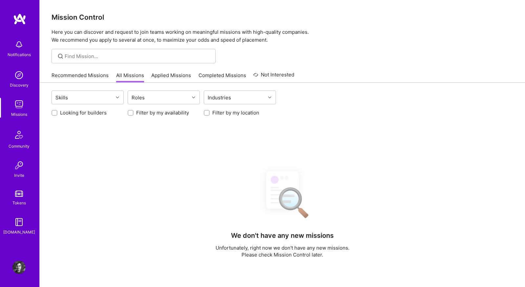 The height and width of the screenshot is (287, 525). Describe the element at coordinates (282, 248) in the screenshot. I see `p: Unfortunately, right now we don't have any new missions.` at that location.